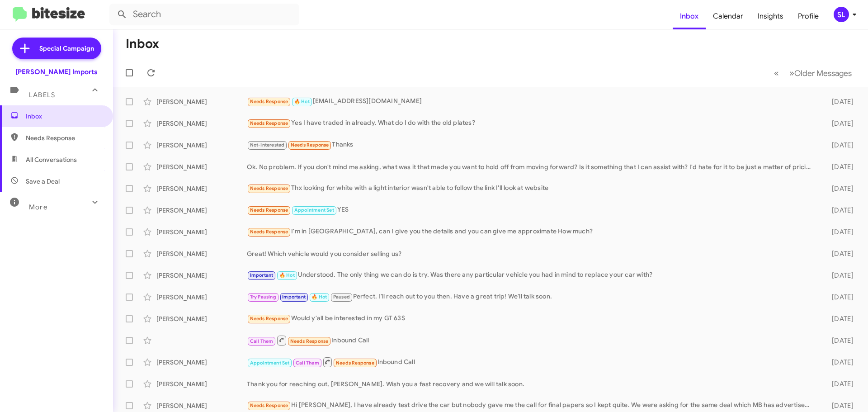 This screenshot has width=868, height=412. What do you see at coordinates (532, 188) in the screenshot?
I see `div: Thx looking for white with a light interior wasn't able to follow the link I'll look at website` at bounding box center [532, 188].